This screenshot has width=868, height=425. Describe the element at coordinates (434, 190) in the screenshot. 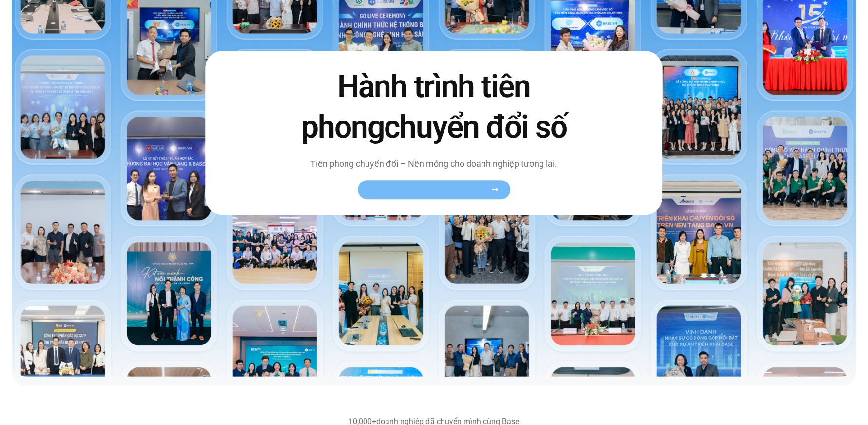

I see `a: Xem toàn bộ câu chuyện khách hàng` at that location.